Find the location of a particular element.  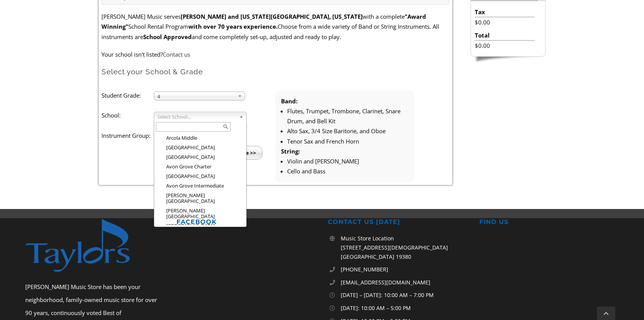

li: Total is located at coordinates (504, 35).